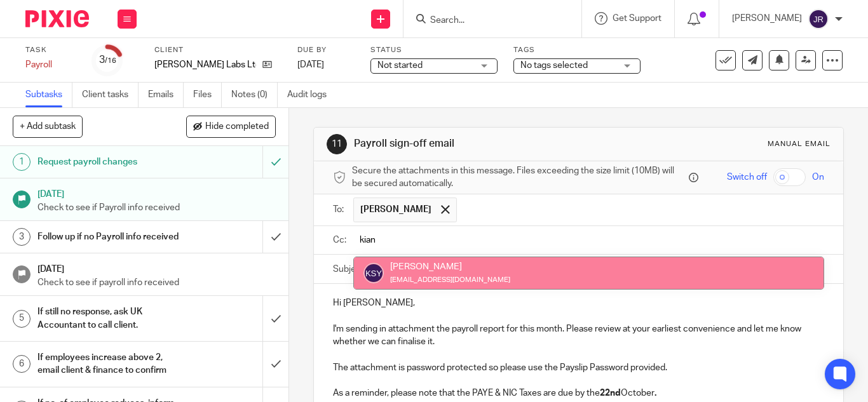 This screenshot has height=402, width=868. Describe the element at coordinates (22, 364) in the screenshot. I see `div: 6` at that location.